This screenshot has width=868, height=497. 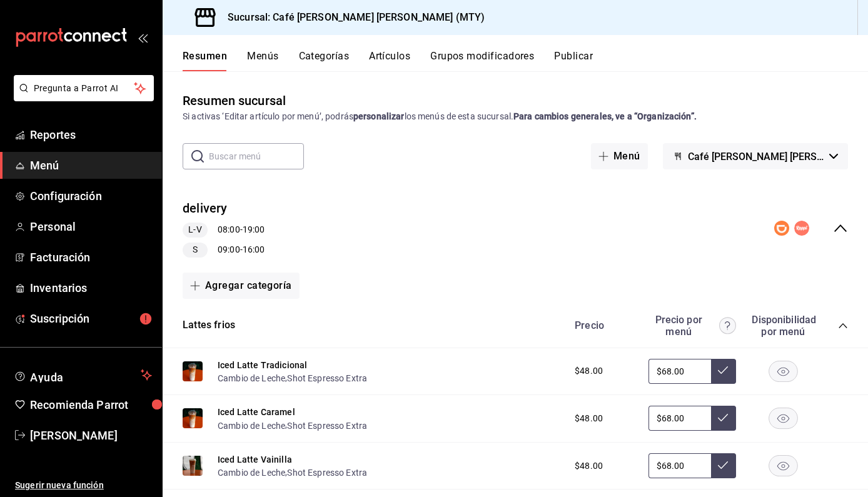 I want to click on span: Personal, so click(x=91, y=226).